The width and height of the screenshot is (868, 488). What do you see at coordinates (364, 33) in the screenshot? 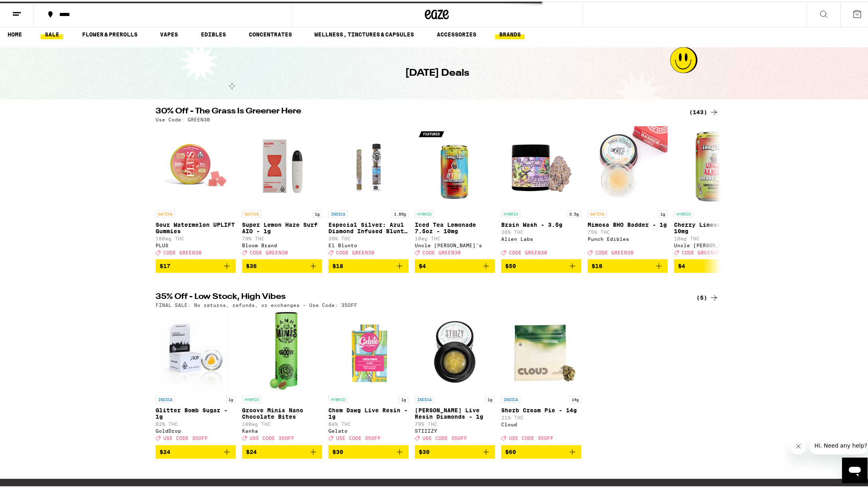
I see `a: WELLNESS, TINCTURES & CAPSULES` at bounding box center [364, 33].